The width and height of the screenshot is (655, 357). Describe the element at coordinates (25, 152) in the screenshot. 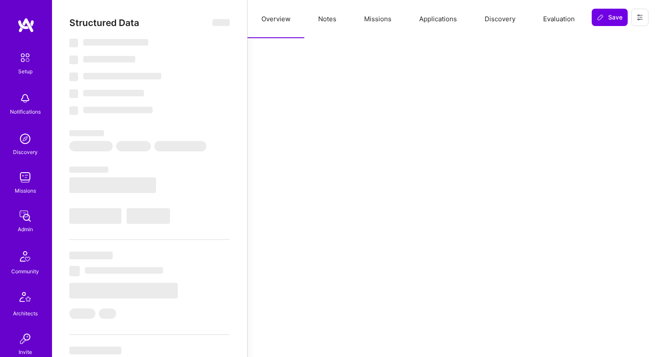

I see `div: Discovery` at that location.